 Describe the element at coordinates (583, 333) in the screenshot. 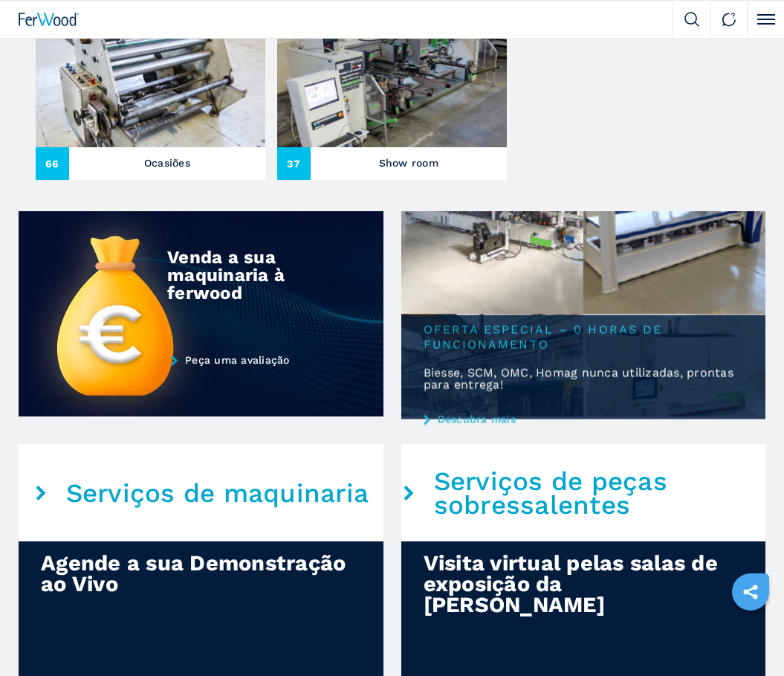

I see `span: Oferta especial – 0 horas de funcionamento` at that location.